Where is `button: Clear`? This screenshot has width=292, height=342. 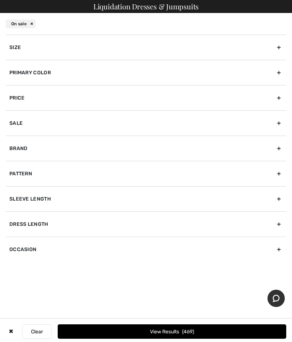
button: Clear is located at coordinates (37, 332).